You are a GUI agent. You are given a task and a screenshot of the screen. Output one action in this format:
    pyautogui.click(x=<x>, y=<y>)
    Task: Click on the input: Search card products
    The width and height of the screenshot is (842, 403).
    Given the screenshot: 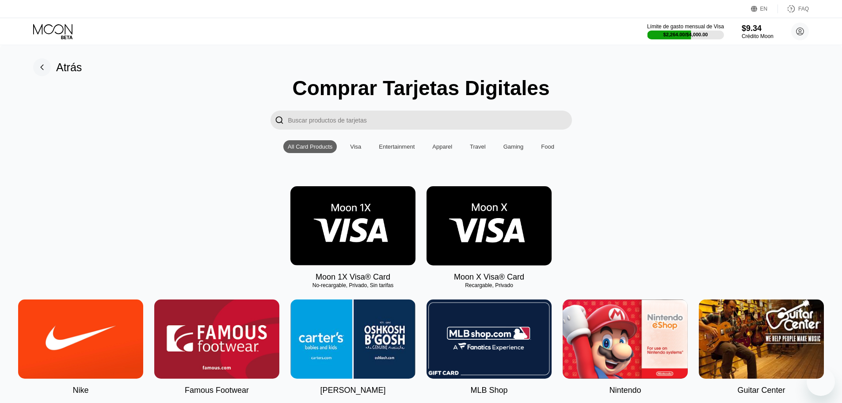 What is the action you would take?
    pyautogui.click(x=430, y=120)
    